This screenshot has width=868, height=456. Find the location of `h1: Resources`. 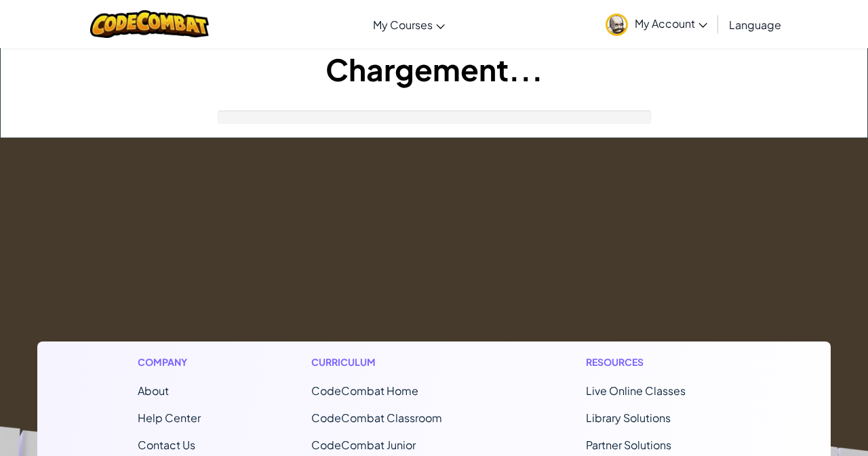

h1: Resources is located at coordinates (658, 362).